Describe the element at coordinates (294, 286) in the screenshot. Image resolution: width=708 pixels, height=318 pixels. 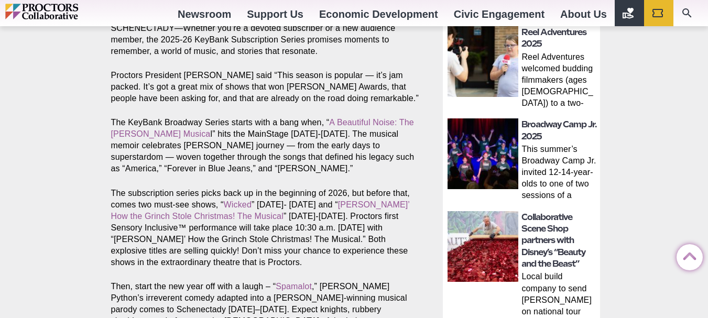
I see `a: Spamalot` at that location.